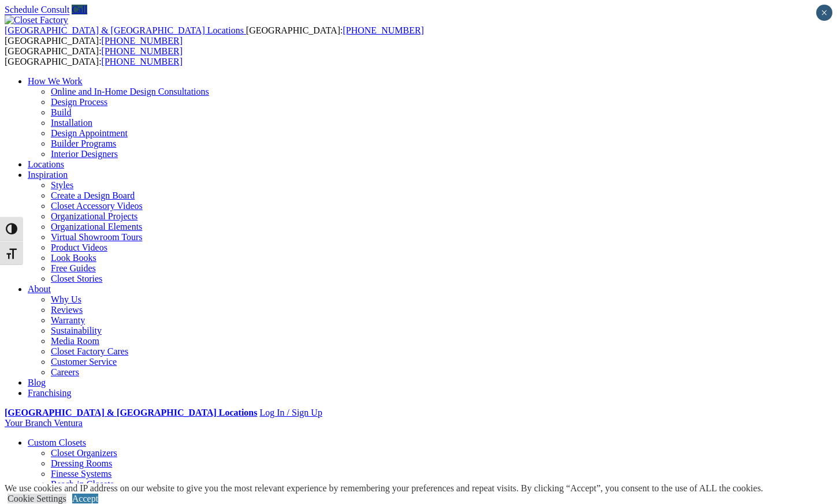 Image resolution: width=837 pixels, height=504 pixels. What do you see at coordinates (73, 258) in the screenshot?
I see `a: Look Books` at bounding box center [73, 258].